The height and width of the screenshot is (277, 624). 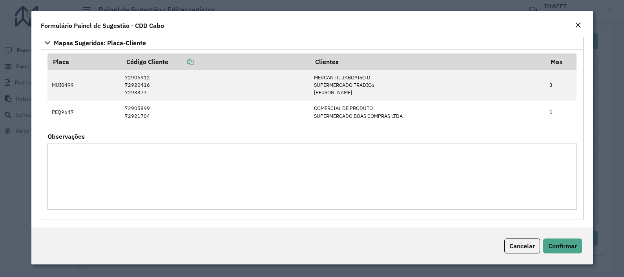 What do you see at coordinates (428, 62) in the screenshot?
I see `th: Clientes` at bounding box center [428, 62].